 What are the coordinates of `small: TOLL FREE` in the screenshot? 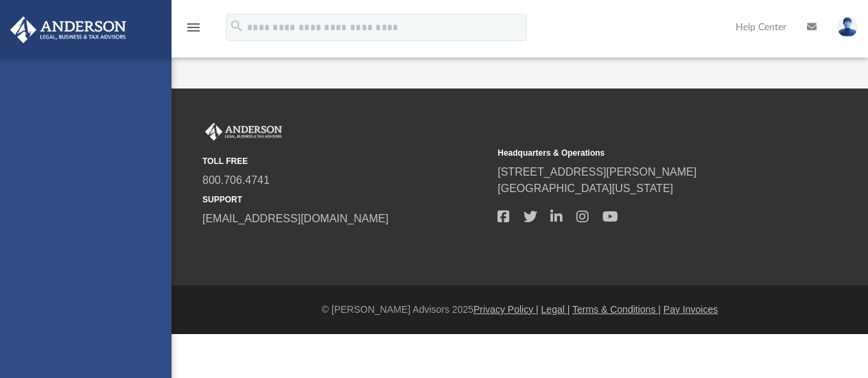 It's located at (345, 162).